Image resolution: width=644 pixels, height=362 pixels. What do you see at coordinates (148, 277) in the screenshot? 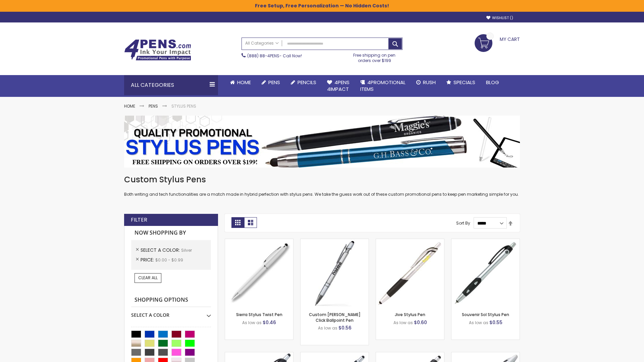
I see `span: Clear All` at bounding box center [148, 277].